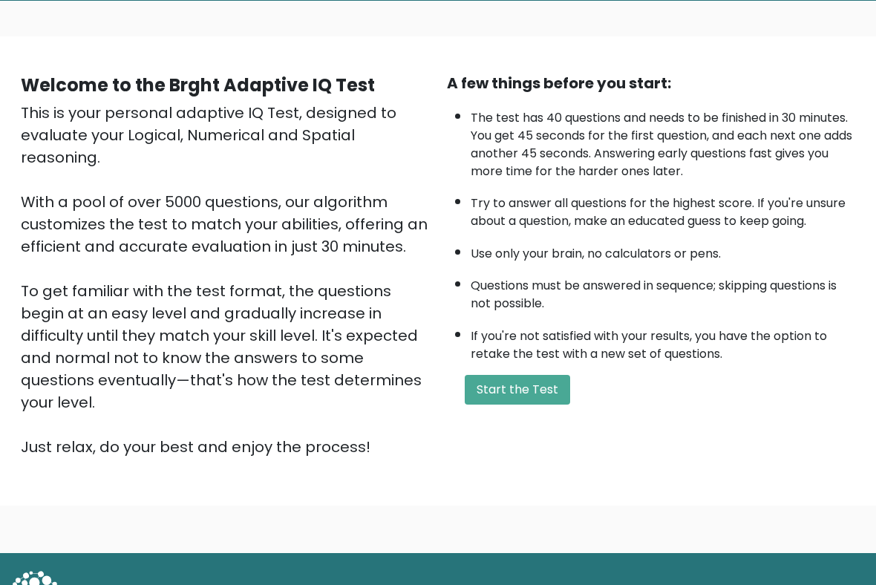 This screenshot has width=876, height=585. Describe the element at coordinates (517, 390) in the screenshot. I see `button: Start the Test` at that location.